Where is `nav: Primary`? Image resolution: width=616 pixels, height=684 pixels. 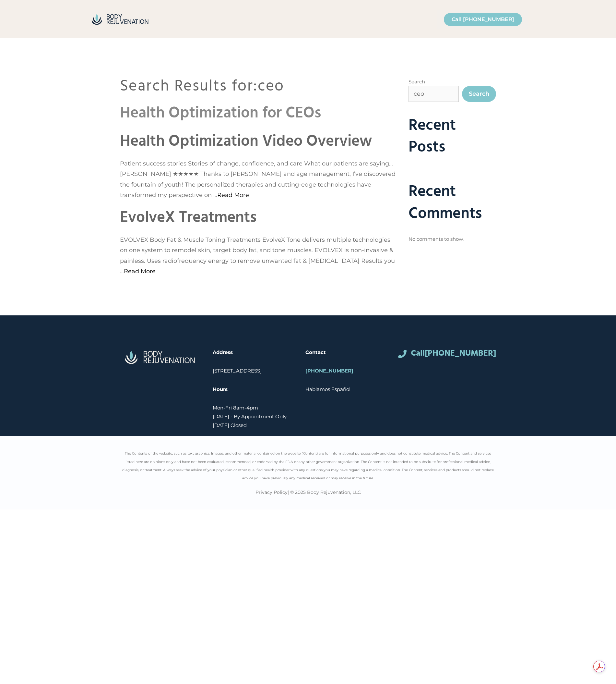
nav: Primary is located at coordinates (483, 19).